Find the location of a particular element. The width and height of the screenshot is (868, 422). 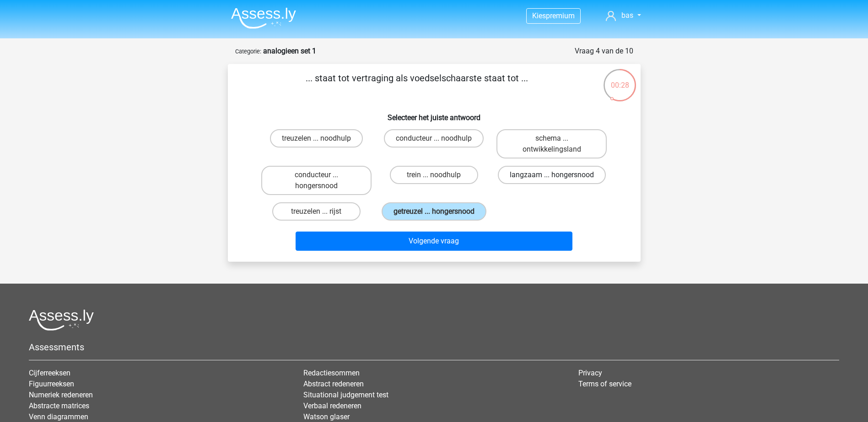

span: Kies is located at coordinates (539, 15).